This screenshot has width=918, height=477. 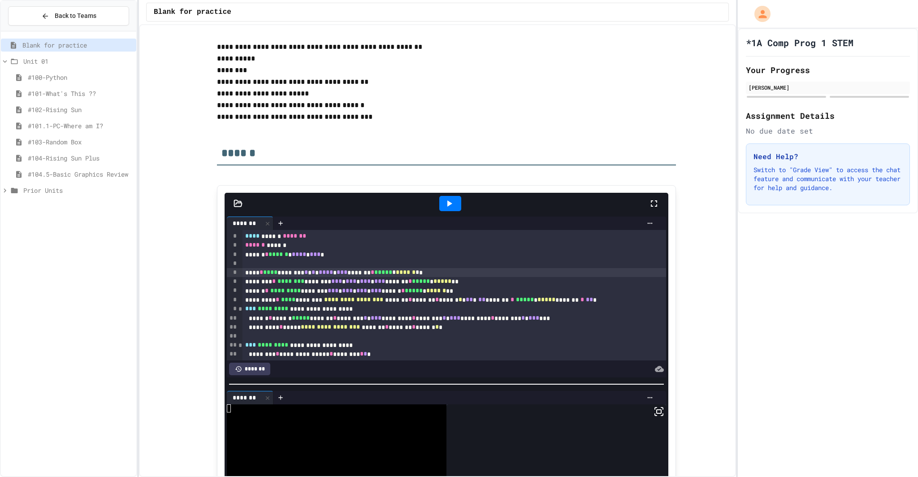 I want to click on span: #100-Python, so click(x=80, y=77).